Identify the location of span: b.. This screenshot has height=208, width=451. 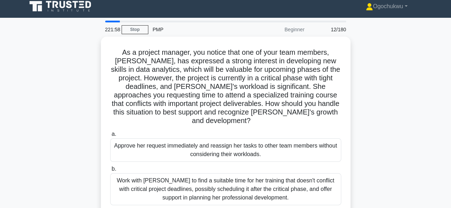
(114, 169).